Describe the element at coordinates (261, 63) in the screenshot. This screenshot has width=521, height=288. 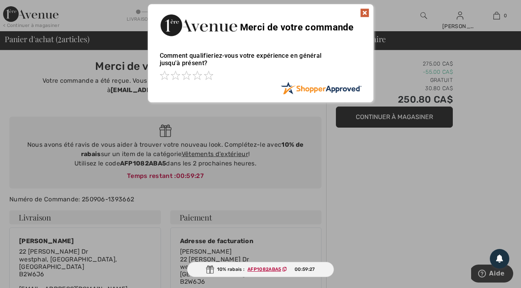
I see `div: Comment qualifieriez-vous votre expérience en général jusqu'à présent?` at that location.